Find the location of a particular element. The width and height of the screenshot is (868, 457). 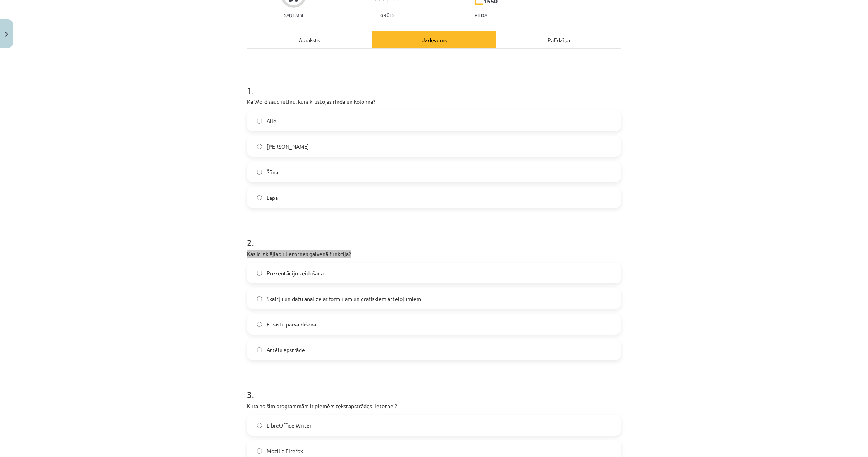

h1: 1 . is located at coordinates (434, 83).